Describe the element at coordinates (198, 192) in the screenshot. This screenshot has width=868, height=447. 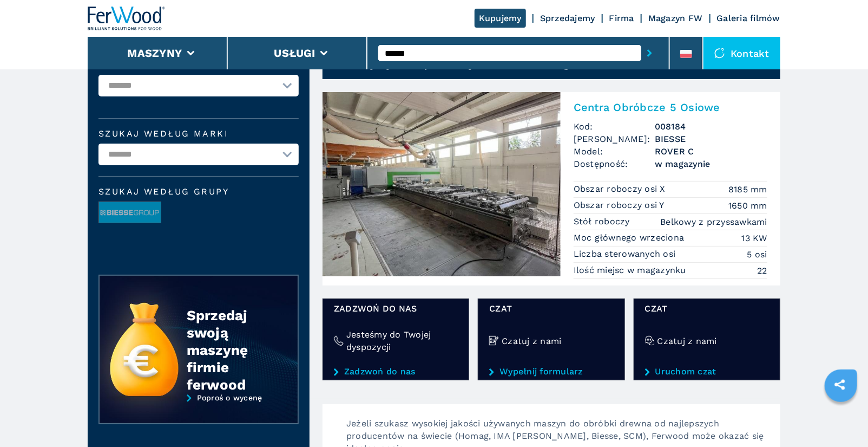
I see `span: Szukaj według grupy` at that location.